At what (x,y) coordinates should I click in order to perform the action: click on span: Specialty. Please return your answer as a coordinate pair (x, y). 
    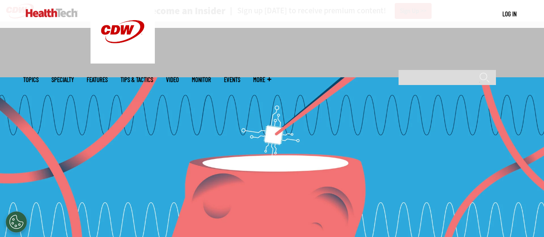
    Looking at the image, I should click on (63, 79).